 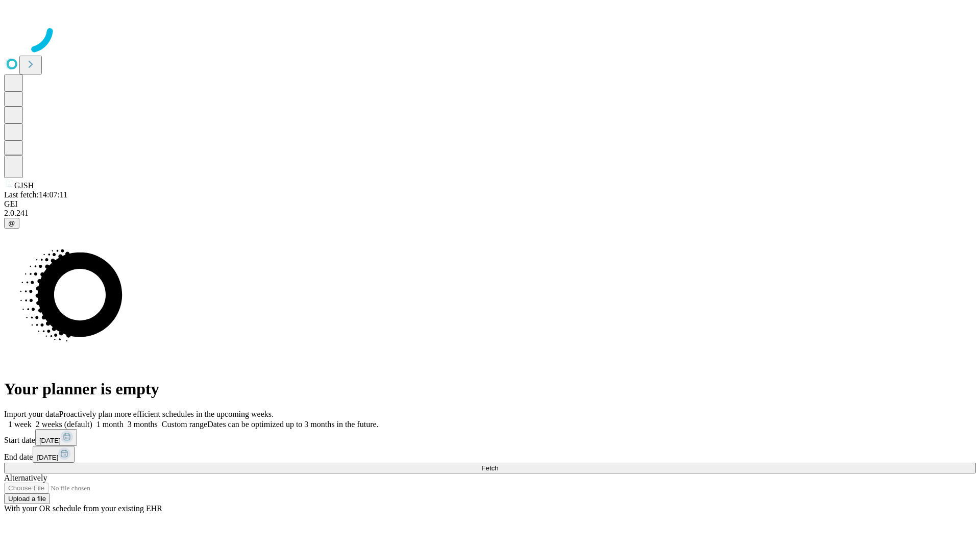 I want to click on span: Last fetch: 14:07:11, so click(x=36, y=194).